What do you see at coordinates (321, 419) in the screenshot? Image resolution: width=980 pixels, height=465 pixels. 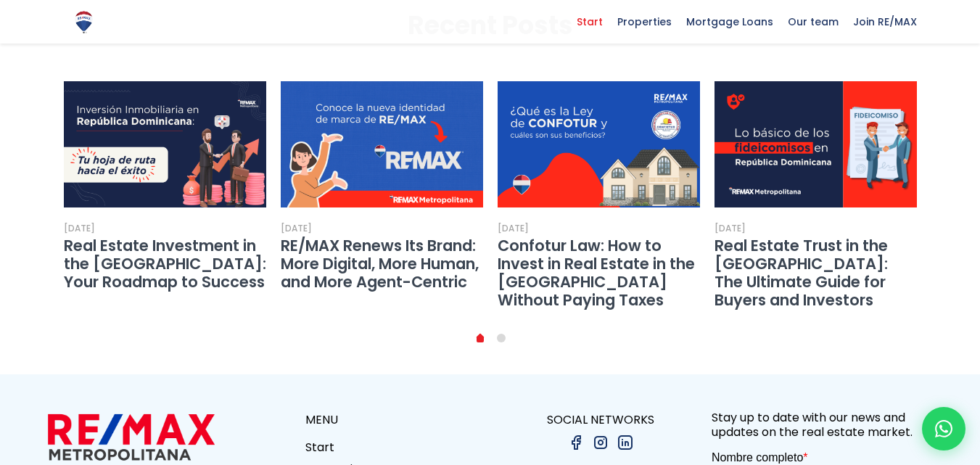 I see `font: MENU` at bounding box center [321, 419].